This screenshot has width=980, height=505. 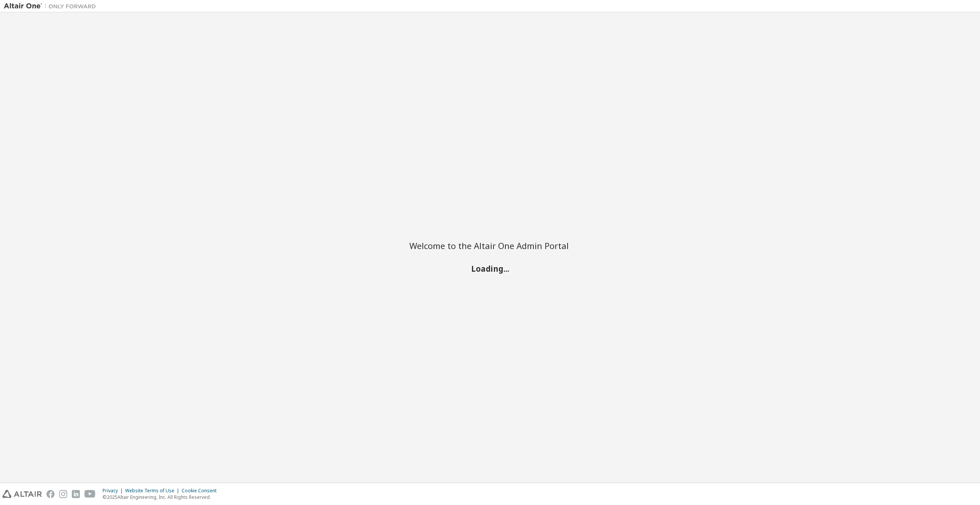 What do you see at coordinates (63, 494) in the screenshot?
I see `img: instagram.svg` at bounding box center [63, 494].